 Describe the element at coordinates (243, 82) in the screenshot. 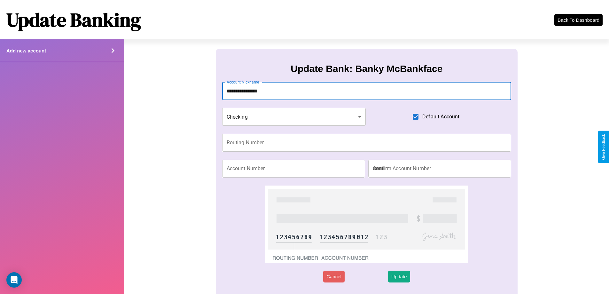

I see `label: Account Nickname` at that location.